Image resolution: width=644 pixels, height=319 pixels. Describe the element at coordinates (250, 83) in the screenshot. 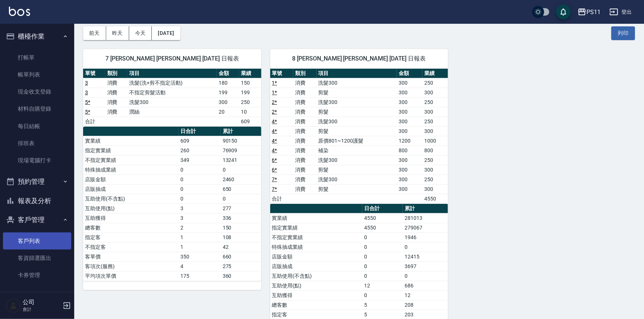

I see `td: 150` at that location.